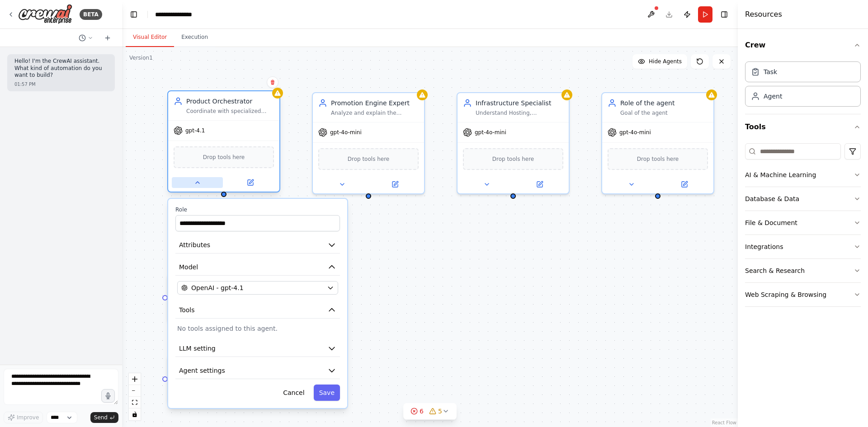 The image size is (868, 427). I want to click on button: Hide right sidebar, so click(724, 14).